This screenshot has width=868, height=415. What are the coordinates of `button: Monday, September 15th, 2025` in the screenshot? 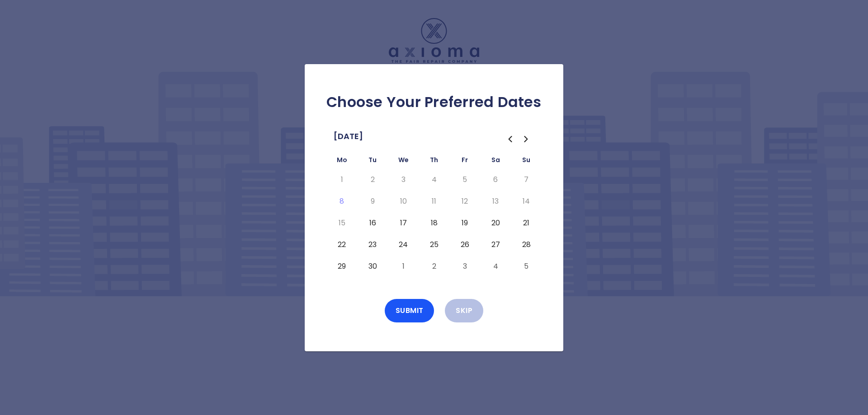 It's located at (342, 223).